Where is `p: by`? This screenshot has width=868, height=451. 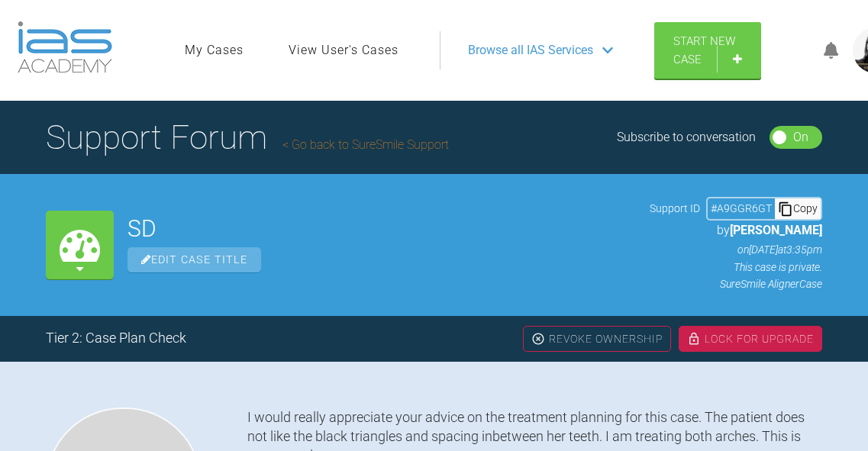 p: by is located at coordinates (736, 230).